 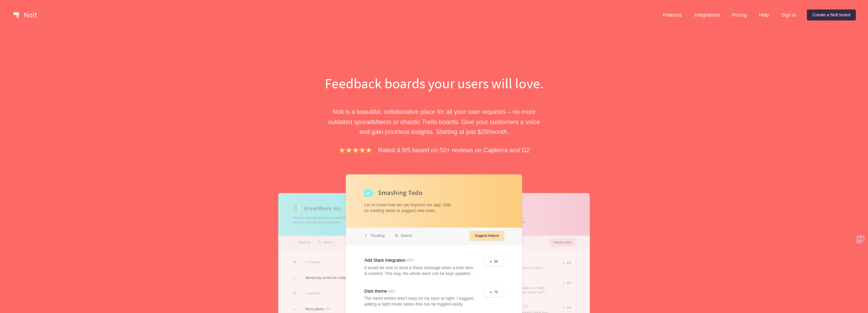 What do you see at coordinates (454, 150) in the screenshot?
I see `p: Rated 4.9/5 based on 50+ reviews on Capterra and G2` at bounding box center [454, 150].